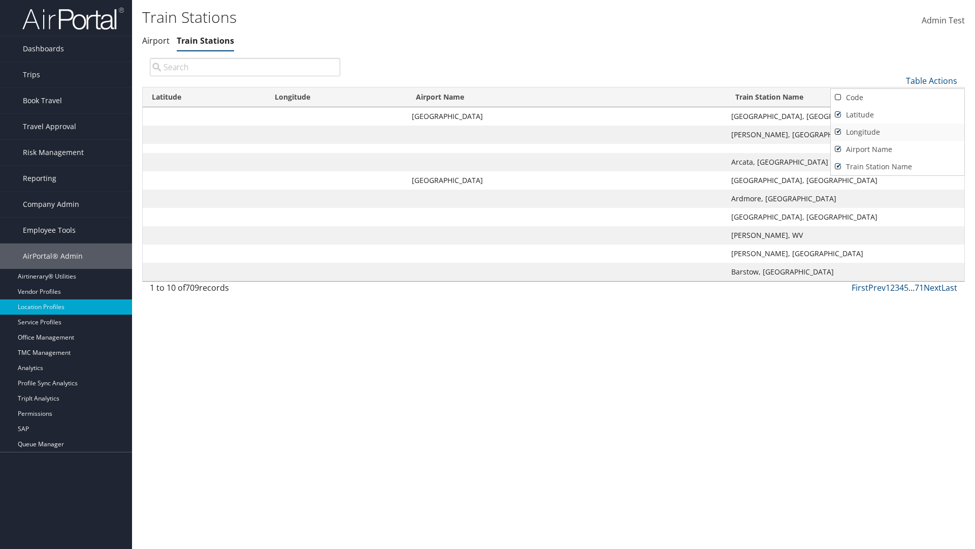 The width and height of the screenshot is (975, 549). Describe the element at coordinates (49, 127) in the screenshot. I see `span: Travel Approval` at that location.